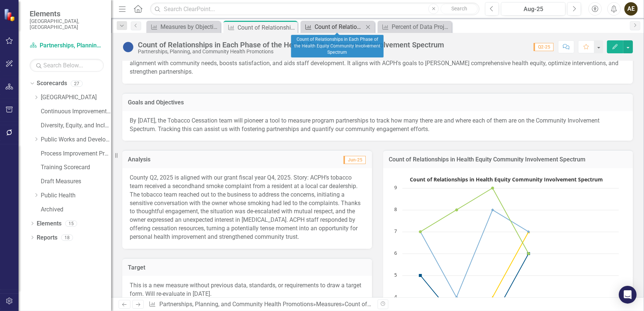 The width and height of the screenshot is (644, 311). I want to click on path: Q2-25, 7. Consult., so click(529, 232).